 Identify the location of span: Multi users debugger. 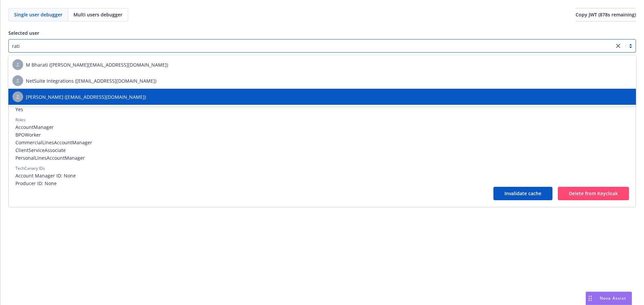
(98, 14).